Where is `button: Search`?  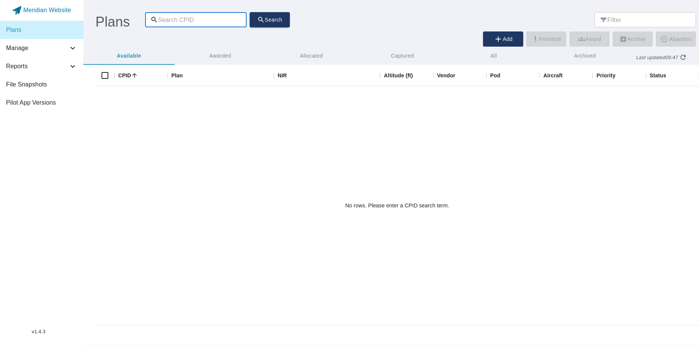
button: Search is located at coordinates (270, 20).